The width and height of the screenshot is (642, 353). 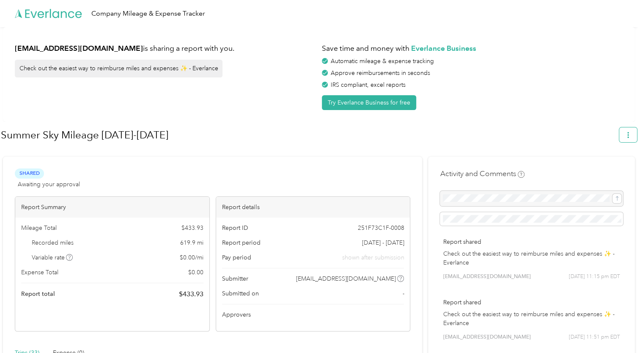 What do you see at coordinates (368, 85) in the screenshot?
I see `span: IRS compliant, excel reports` at bounding box center [368, 85].